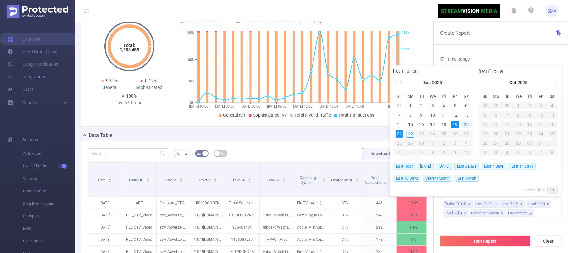 This screenshot has height=253, width=568. What do you see at coordinates (190, 33) in the screenshot?
I see `tspan: 100%` at bounding box center [190, 33].